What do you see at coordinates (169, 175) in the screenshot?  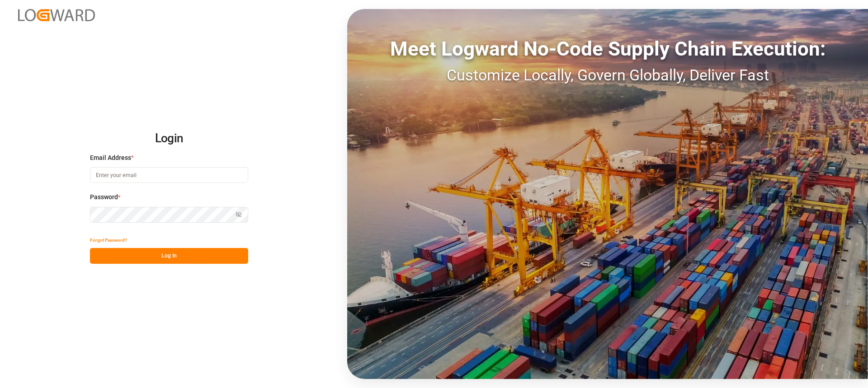 I see `input: Enter your email` at bounding box center [169, 175].